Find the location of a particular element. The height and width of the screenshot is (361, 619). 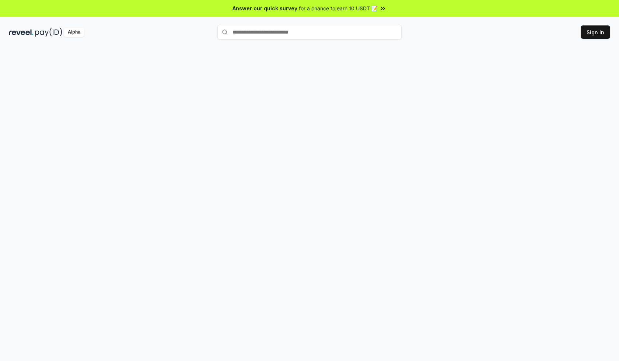

div: Alpha is located at coordinates (74, 32).